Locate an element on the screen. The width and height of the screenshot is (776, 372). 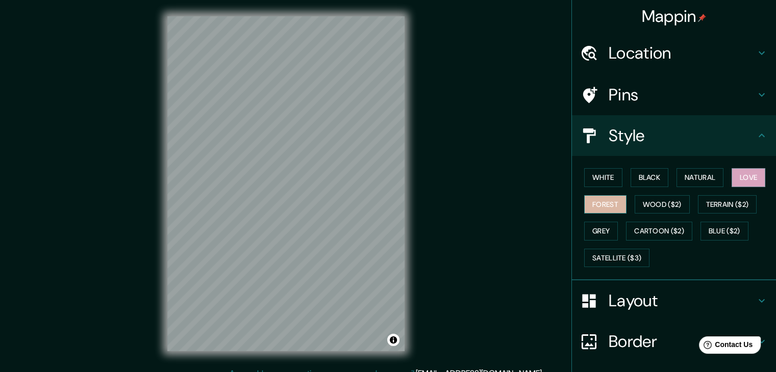
button: Love is located at coordinates (748, 177).